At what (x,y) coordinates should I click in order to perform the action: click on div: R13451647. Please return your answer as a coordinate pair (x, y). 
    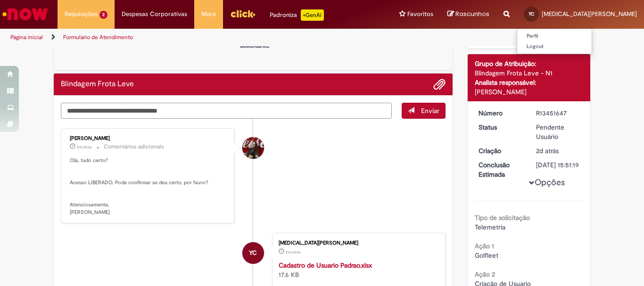
    Looking at the image, I should click on (558, 113).